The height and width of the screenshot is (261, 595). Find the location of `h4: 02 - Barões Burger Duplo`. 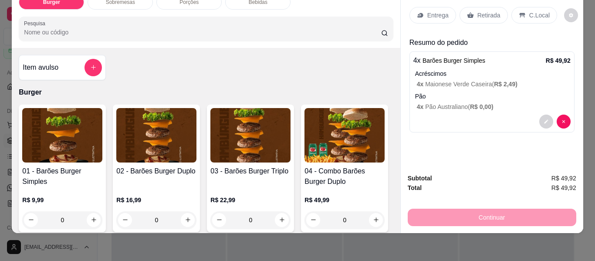

h4: 02 - Barões Burger Duplo is located at coordinates (156, 171).